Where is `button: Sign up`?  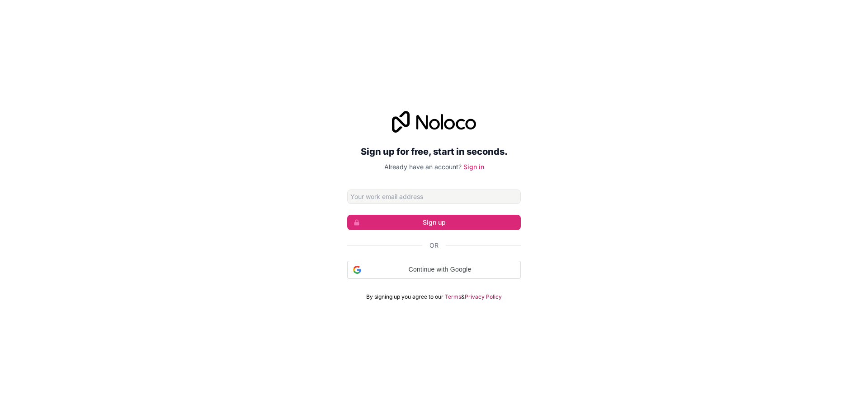 button: Sign up is located at coordinates (434, 222).